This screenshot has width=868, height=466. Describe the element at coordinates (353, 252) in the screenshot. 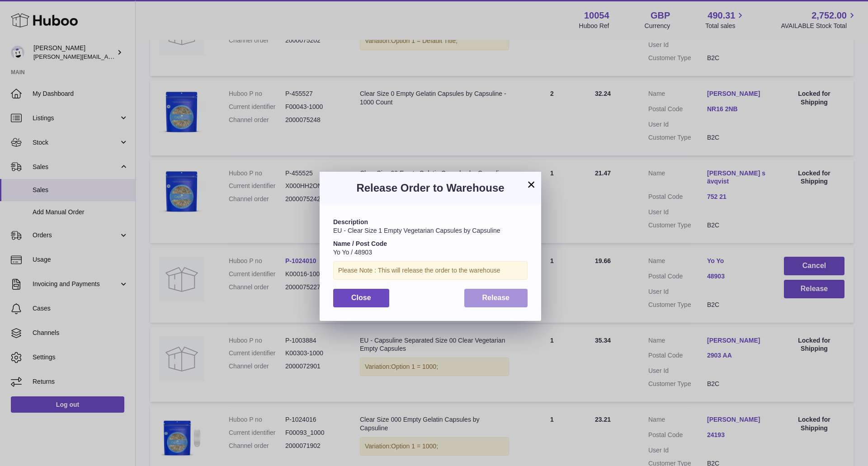

I see `span: Yo Yo / 48903` at that location.